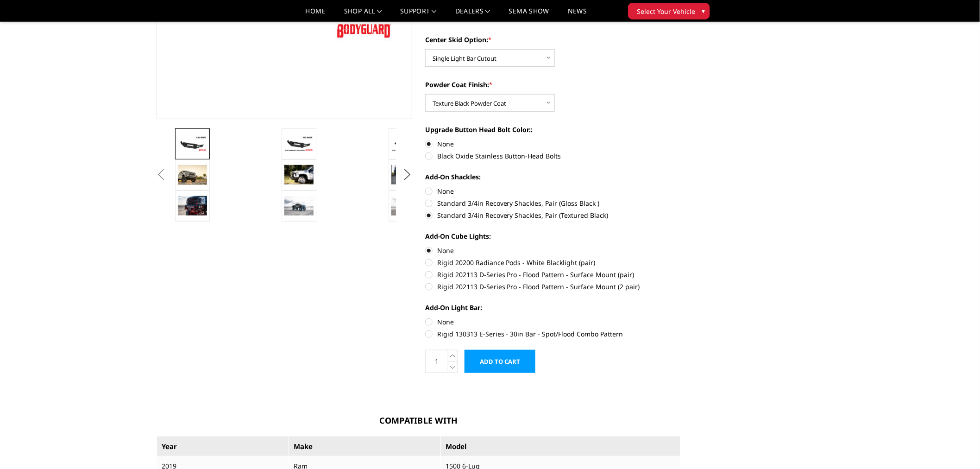 The image size is (980, 469). Describe the element at coordinates (669, 11) in the screenshot. I see `button: Select Your Vehicle` at that location.